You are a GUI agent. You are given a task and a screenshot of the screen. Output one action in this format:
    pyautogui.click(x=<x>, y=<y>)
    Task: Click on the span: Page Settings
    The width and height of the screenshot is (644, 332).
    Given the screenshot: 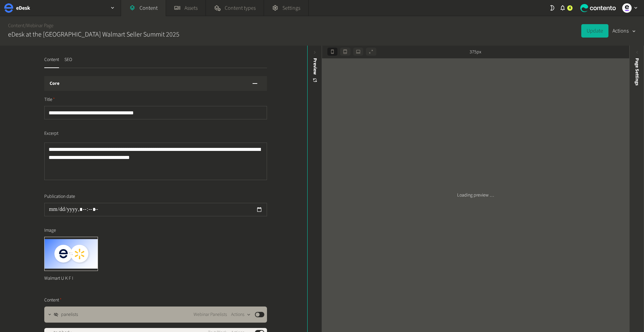 What is the action you would take?
    pyautogui.click(x=637, y=72)
    